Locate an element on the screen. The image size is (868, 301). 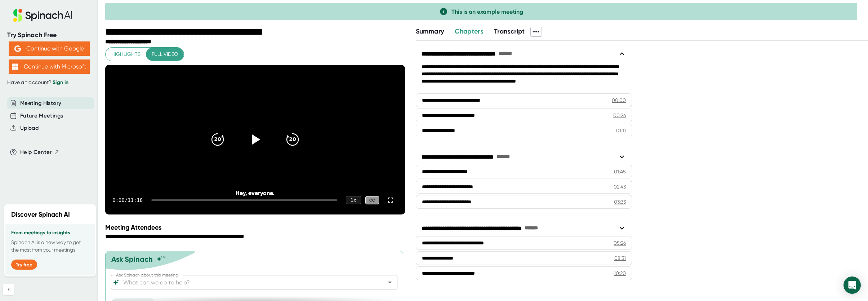
div: Try Spinach Free is located at coordinates (49, 35).